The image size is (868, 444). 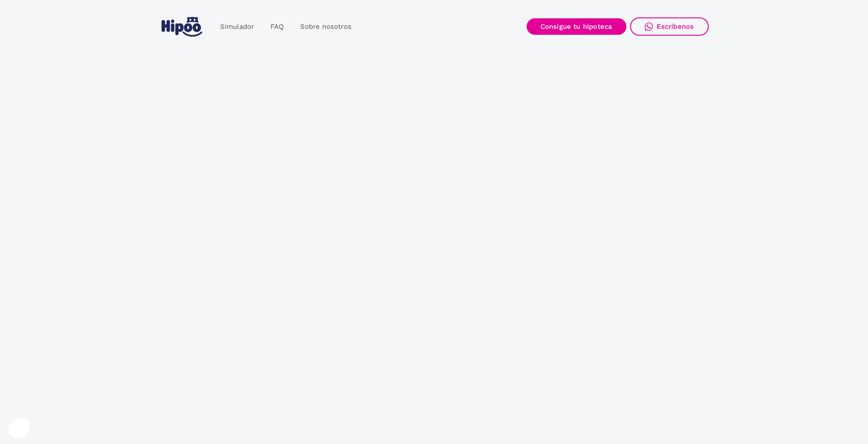 What do you see at coordinates (237, 26) in the screenshot?
I see `a: Simulador` at bounding box center [237, 26].